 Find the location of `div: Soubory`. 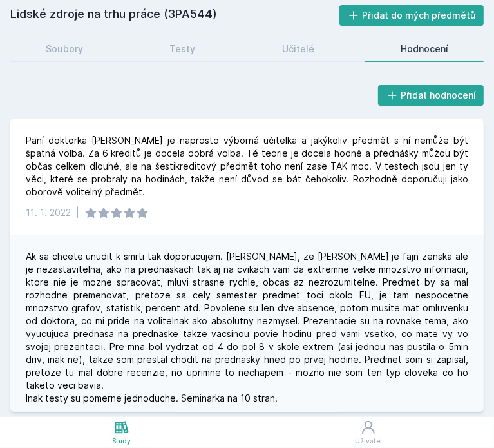

div: Soubory is located at coordinates (65, 49).